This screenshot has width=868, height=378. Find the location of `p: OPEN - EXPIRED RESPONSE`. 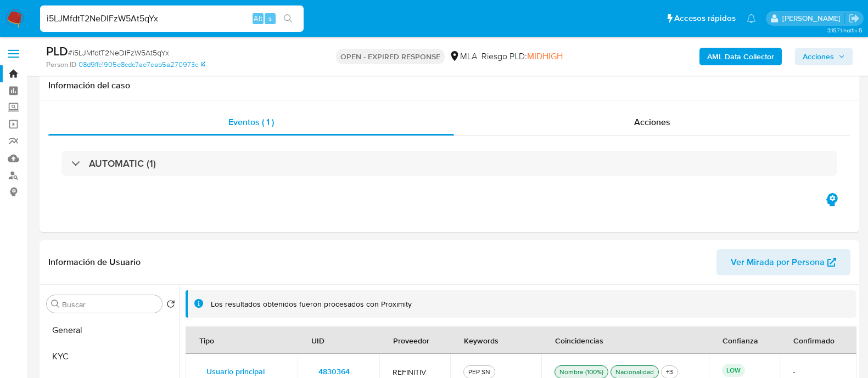

p: OPEN - EXPIRED RESPONSE is located at coordinates (391, 57).